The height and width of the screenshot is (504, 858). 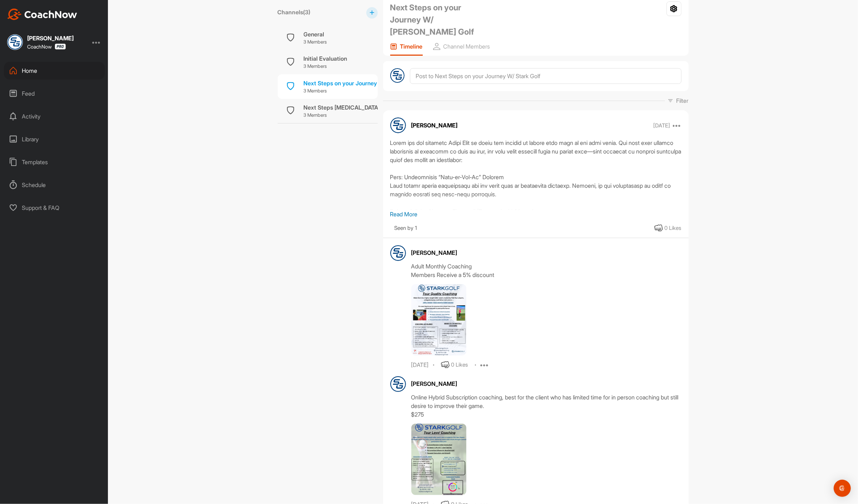 What do you see at coordinates (547, 406) in the screenshot?
I see `div: Online Hybrid Subscription coaching, best for the client who has limited time for in person coach...` at bounding box center [547, 406].